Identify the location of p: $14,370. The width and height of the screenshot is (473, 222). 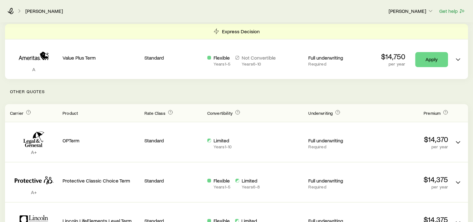
(410, 139).